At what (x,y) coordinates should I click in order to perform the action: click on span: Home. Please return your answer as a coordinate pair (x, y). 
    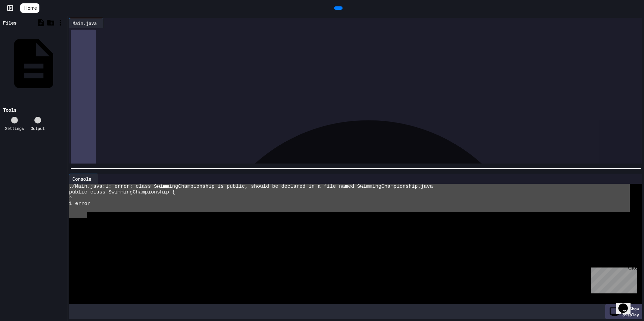
    Looking at the image, I should click on (30, 8).